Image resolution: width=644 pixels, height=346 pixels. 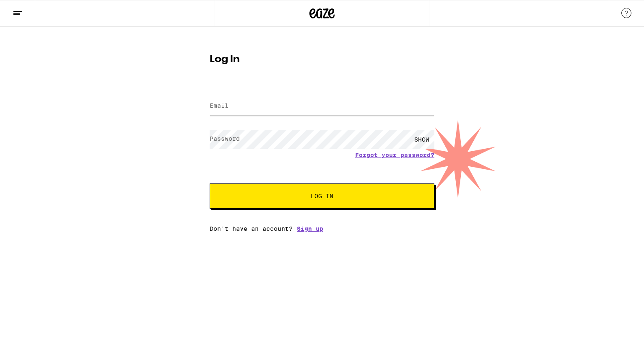 What do you see at coordinates (322, 59) in the screenshot?
I see `h1: Log In` at bounding box center [322, 59].